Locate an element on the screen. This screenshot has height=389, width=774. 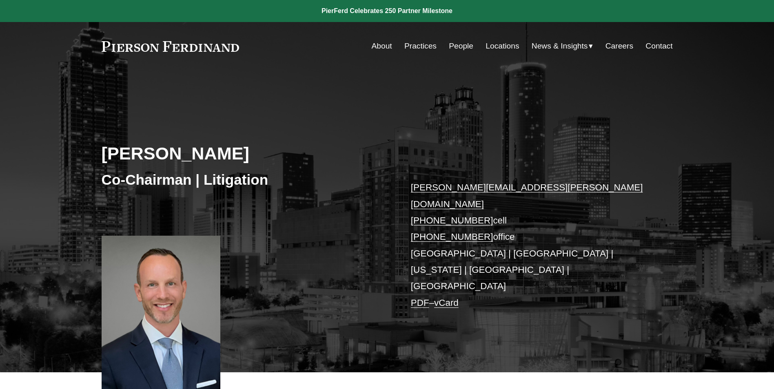
a: PDF is located at coordinates (420, 303).